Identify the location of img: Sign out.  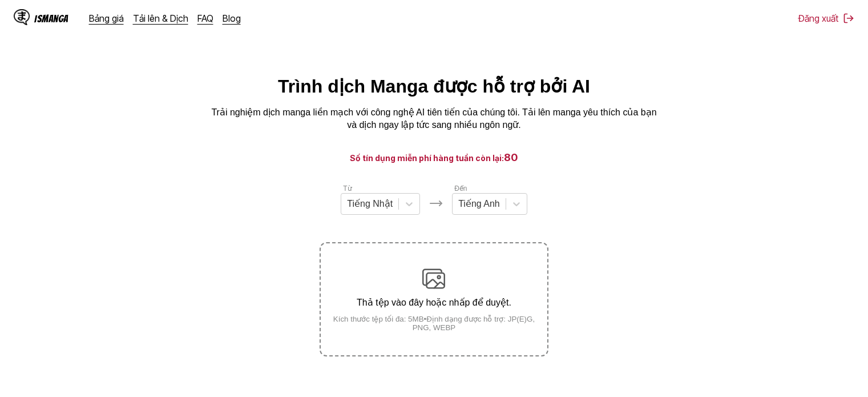
(849, 18).